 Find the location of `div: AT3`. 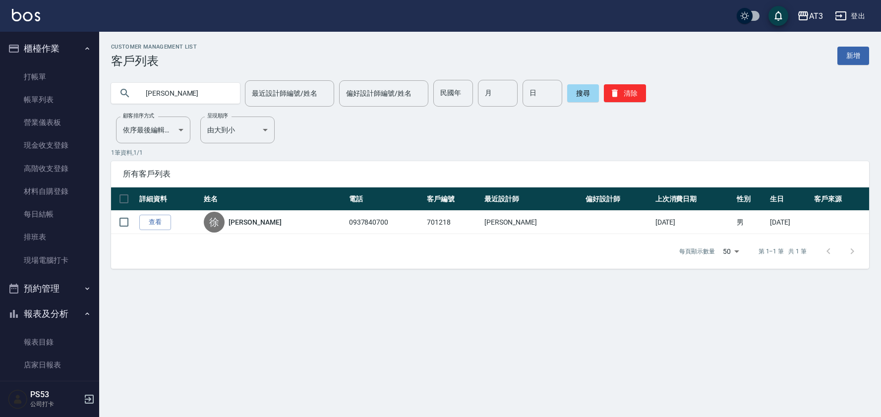

div: AT3 is located at coordinates (816, 16).